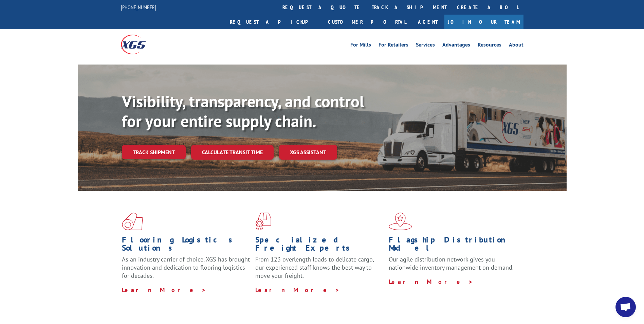 The image size is (644, 324). I want to click on h1: Flooring Logistics Solutions, so click(186, 245).